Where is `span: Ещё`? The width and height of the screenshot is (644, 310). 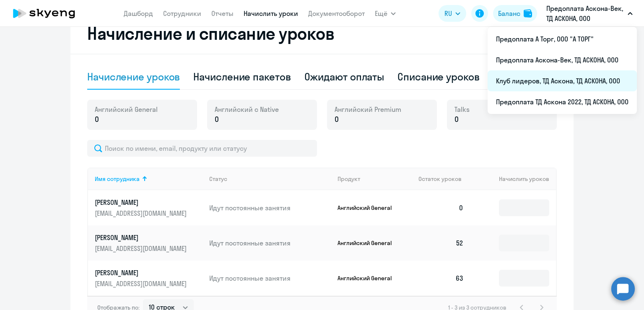 span: Ещё is located at coordinates (381, 13).